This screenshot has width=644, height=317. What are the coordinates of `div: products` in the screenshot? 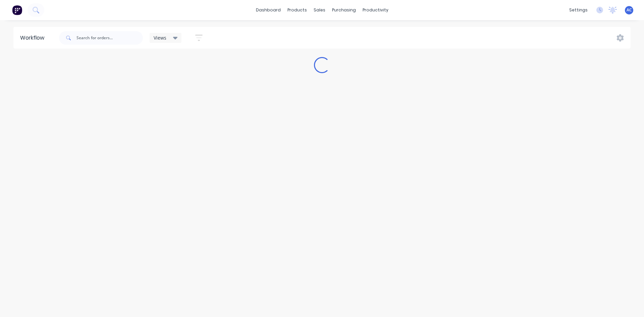 It's located at (297, 10).